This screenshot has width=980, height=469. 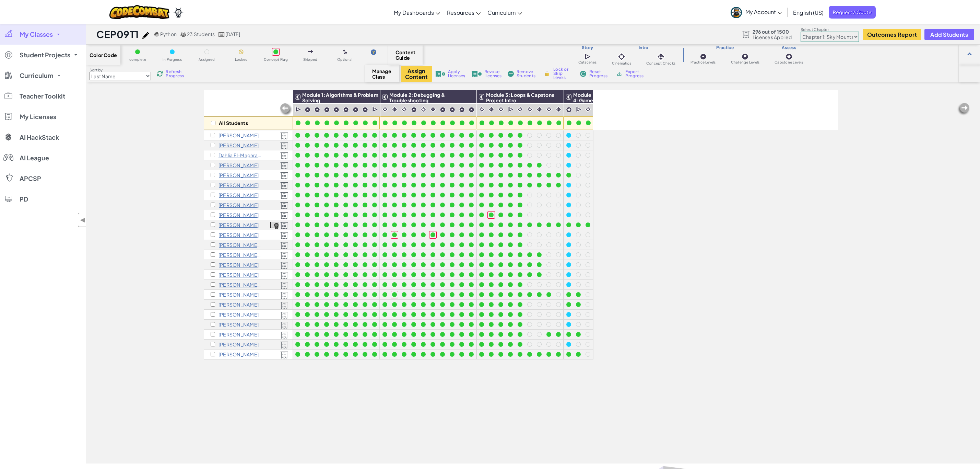 What do you see at coordinates (238, 294) in the screenshot?
I see `p: Navin Parameswar` at bounding box center [238, 294].